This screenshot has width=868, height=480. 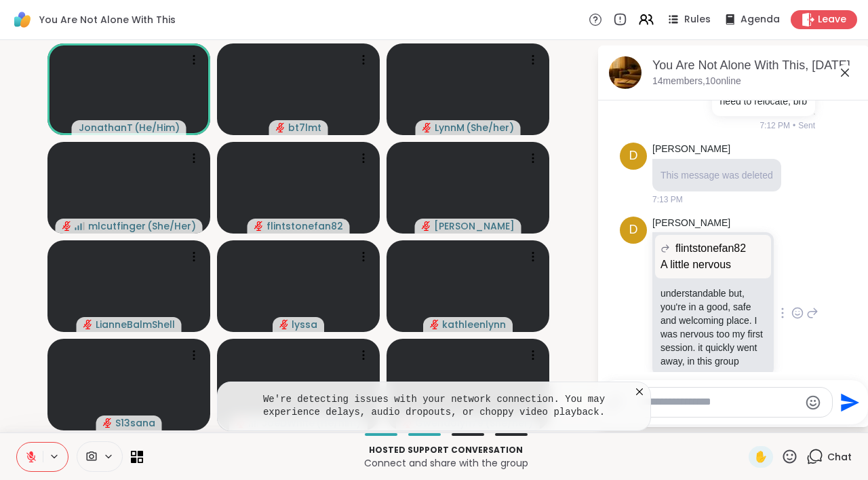 I want to click on img: You Are Not Alone With This, Sep 12, so click(x=625, y=72).